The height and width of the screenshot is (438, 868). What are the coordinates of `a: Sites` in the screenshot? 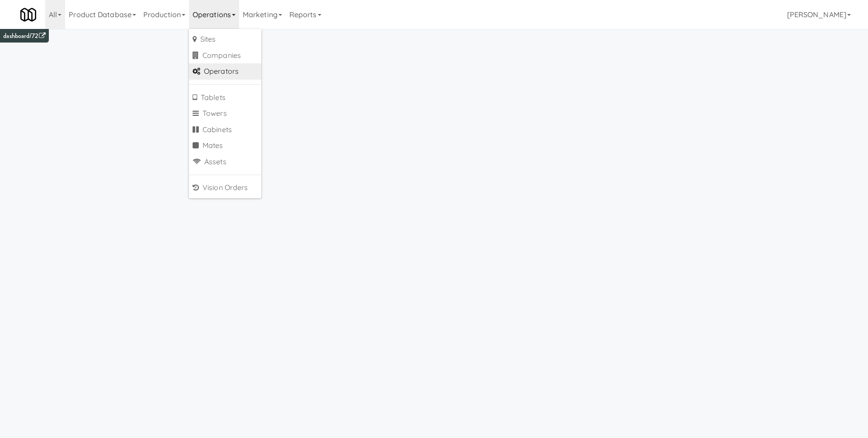 It's located at (225, 39).